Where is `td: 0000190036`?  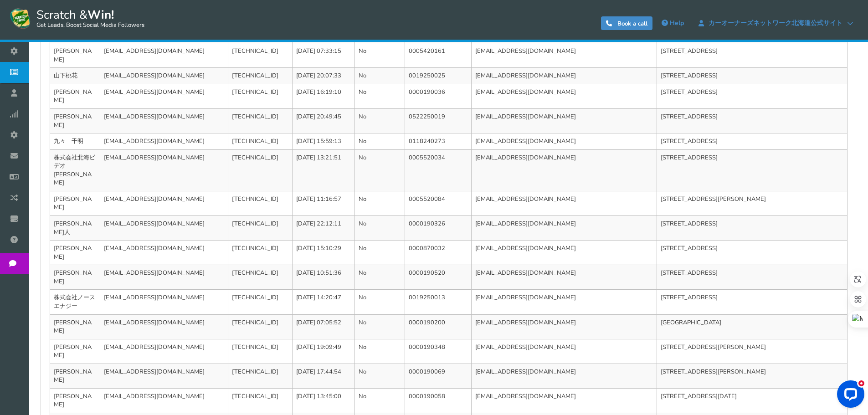 td: 0000190036 is located at coordinates (438, 96).